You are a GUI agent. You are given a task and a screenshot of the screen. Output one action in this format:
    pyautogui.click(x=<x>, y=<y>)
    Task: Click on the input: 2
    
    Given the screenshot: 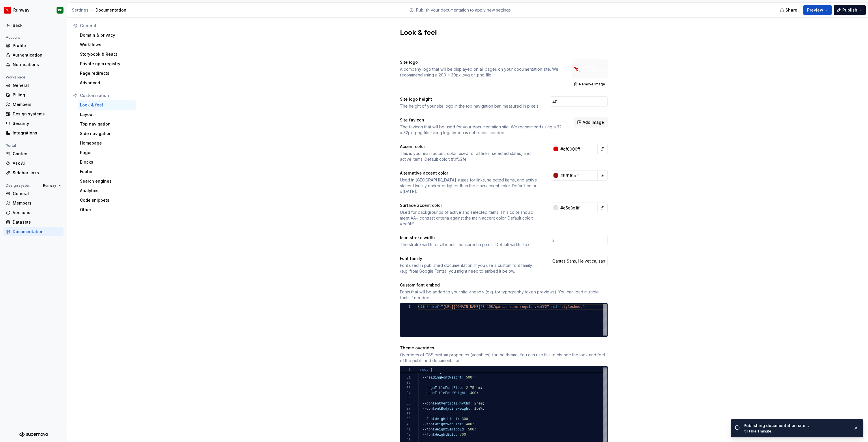 What is the action you would take?
    pyautogui.click(x=578, y=240)
    